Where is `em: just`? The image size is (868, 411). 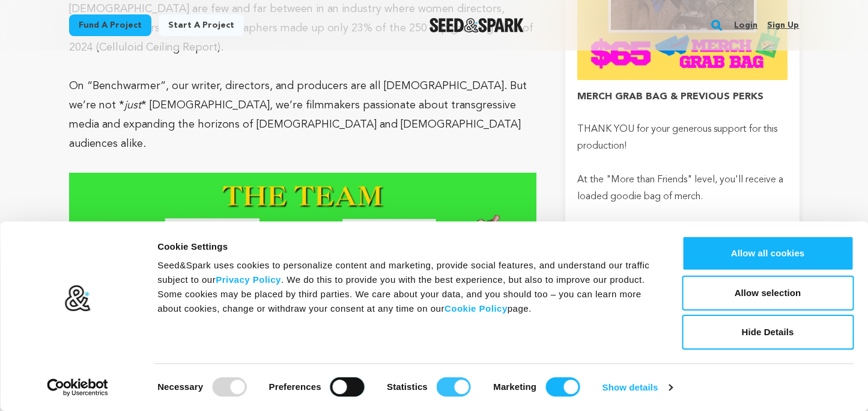 em: just is located at coordinates (133, 105).